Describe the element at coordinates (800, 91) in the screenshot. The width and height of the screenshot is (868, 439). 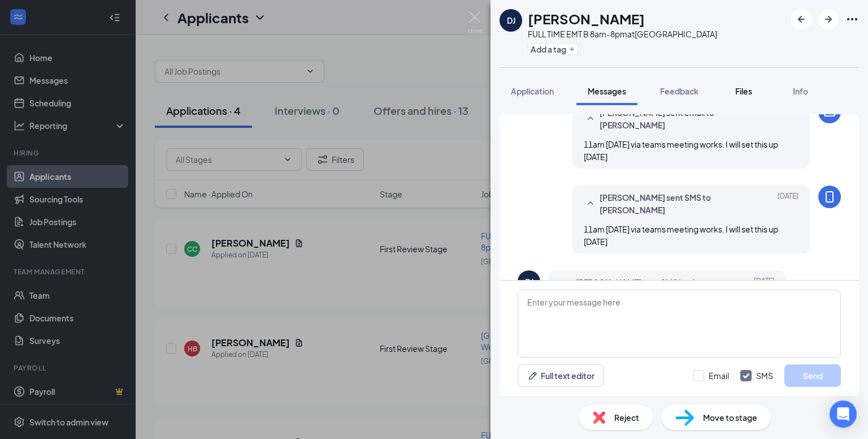
I see `span: Info` at that location.